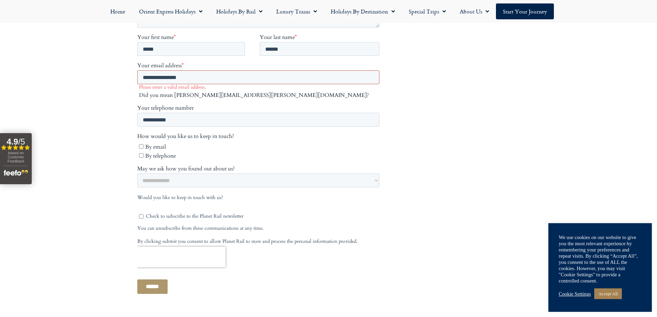 The image size is (657, 317). I want to click on a: Accept All, so click(608, 294).